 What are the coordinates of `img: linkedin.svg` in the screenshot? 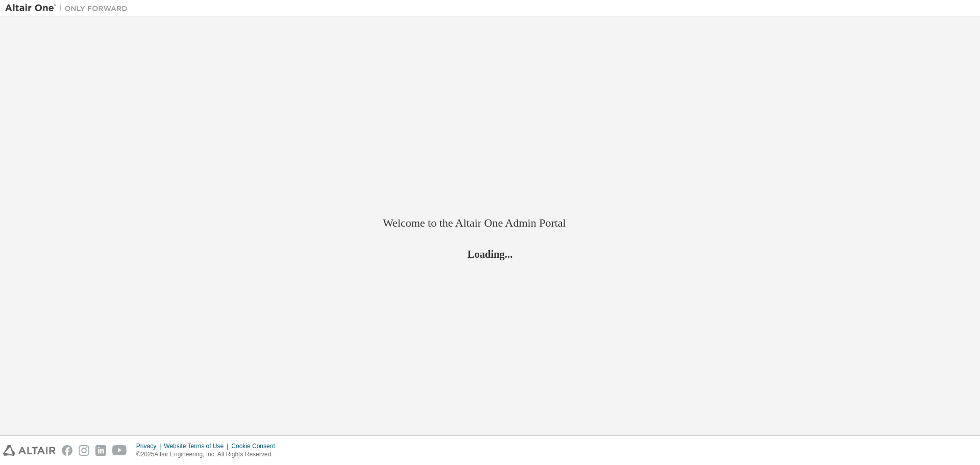 It's located at (101, 450).